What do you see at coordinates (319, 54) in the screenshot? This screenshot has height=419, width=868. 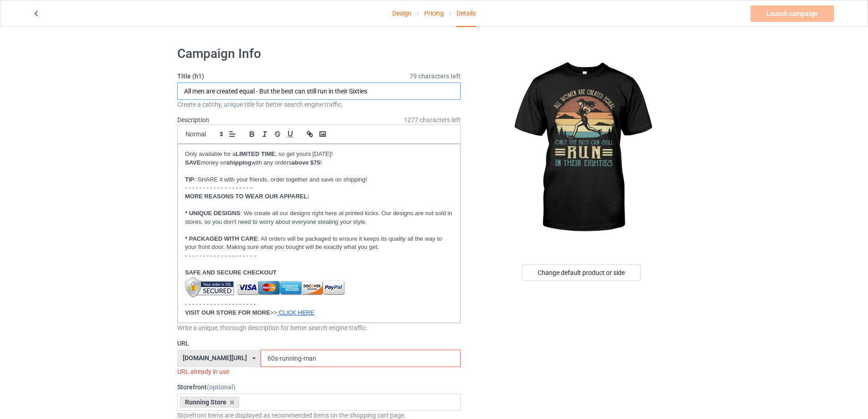 I see `h1: Campaign Info` at bounding box center [319, 54].